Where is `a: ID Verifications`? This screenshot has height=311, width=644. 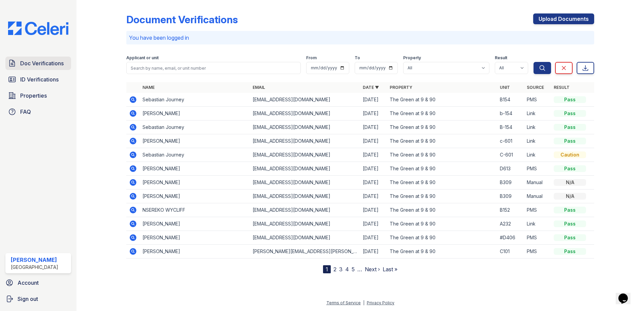
a: ID Verifications is located at coordinates (38, 79).